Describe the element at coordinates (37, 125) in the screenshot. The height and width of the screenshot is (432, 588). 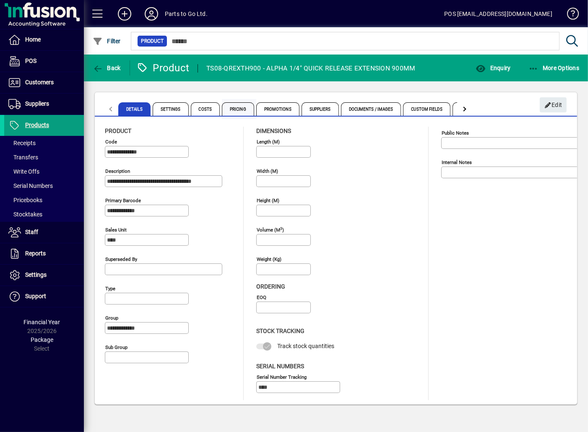
I see `span: Products` at that location.